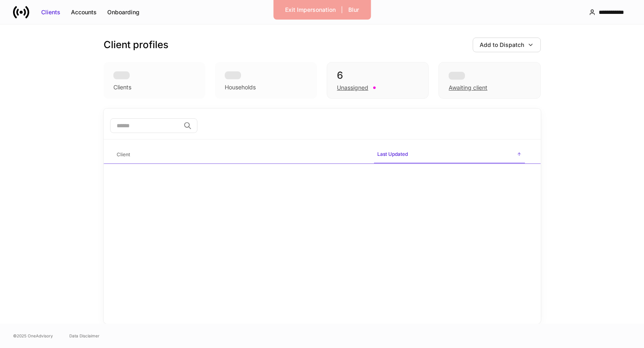 The height and width of the screenshot is (348, 644). I want to click on div: 6, so click(378, 75).